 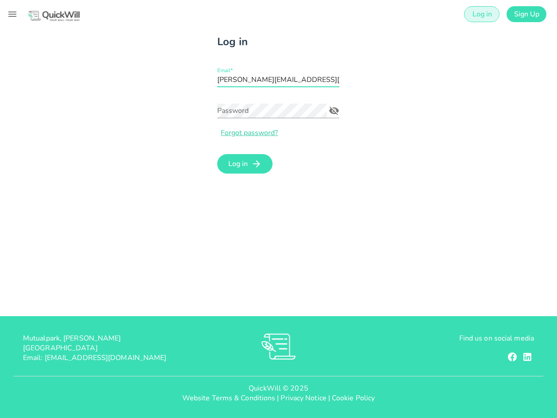 I want to click on a: Privacy Notice, so click(x=303, y=398).